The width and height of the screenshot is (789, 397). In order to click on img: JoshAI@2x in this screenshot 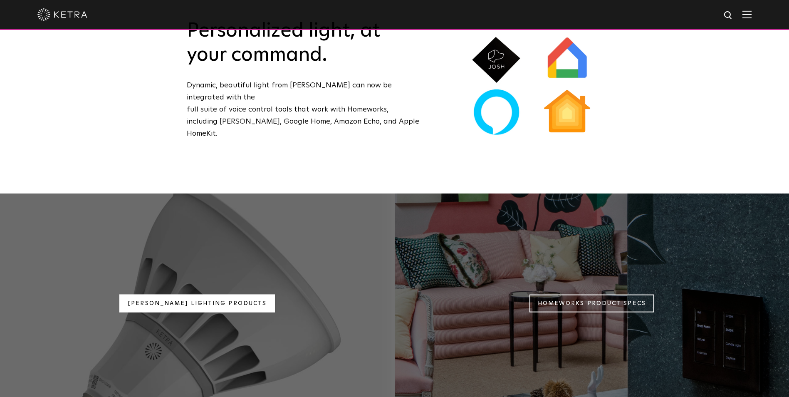, I will do `click(496, 59)`.